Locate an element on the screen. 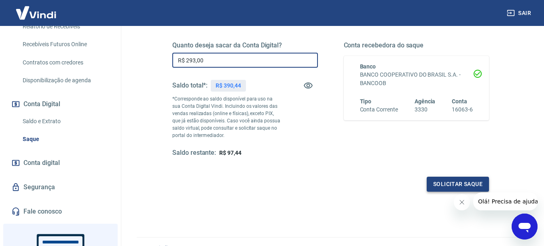 Image resolution: width=544 pixels, height=246 pixels. h6: Conta Corrente is located at coordinates (379, 109).